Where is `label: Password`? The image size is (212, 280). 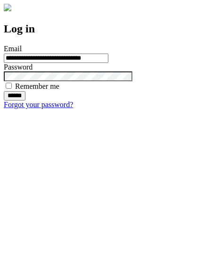
label: Password is located at coordinates (18, 67).